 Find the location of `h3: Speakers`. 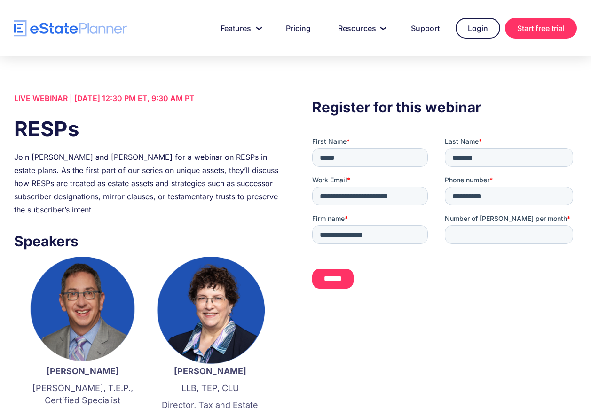

h3: Speakers is located at coordinates (146, 241).